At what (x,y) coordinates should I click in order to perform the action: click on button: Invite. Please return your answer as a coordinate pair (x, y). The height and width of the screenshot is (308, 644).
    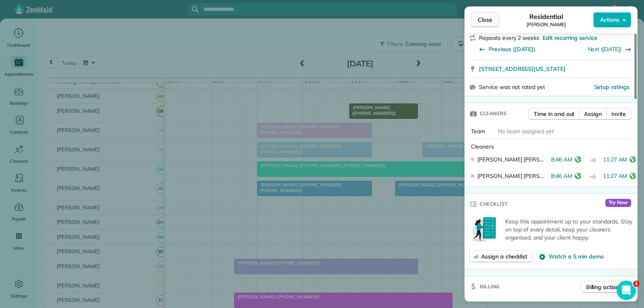
    Looking at the image, I should click on (619, 114).